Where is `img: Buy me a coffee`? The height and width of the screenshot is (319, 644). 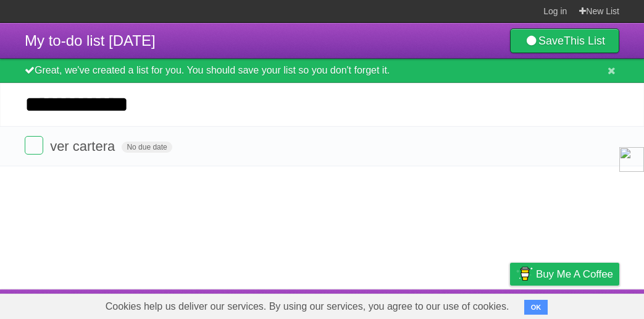 img: Buy me a coffee is located at coordinates (525, 274).